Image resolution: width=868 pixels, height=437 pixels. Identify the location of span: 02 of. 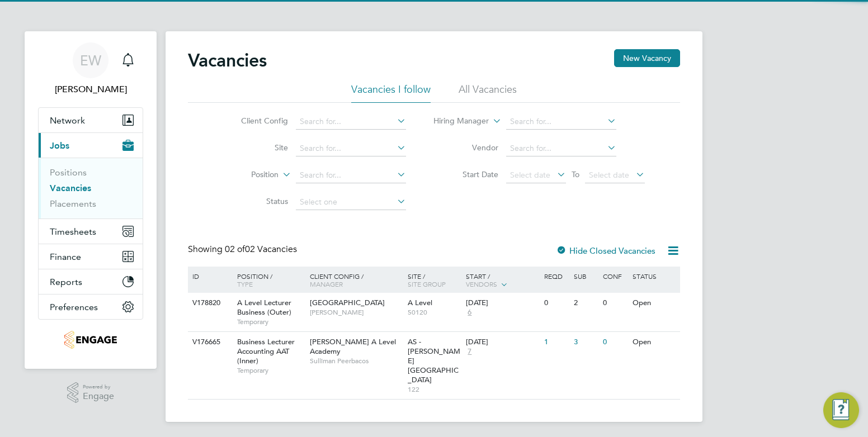
(235, 249).